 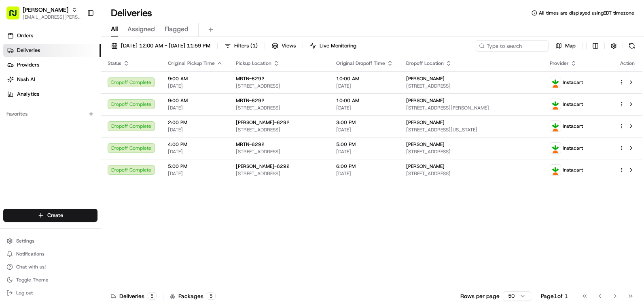 I want to click on span: Chat with us!, so click(x=31, y=267).